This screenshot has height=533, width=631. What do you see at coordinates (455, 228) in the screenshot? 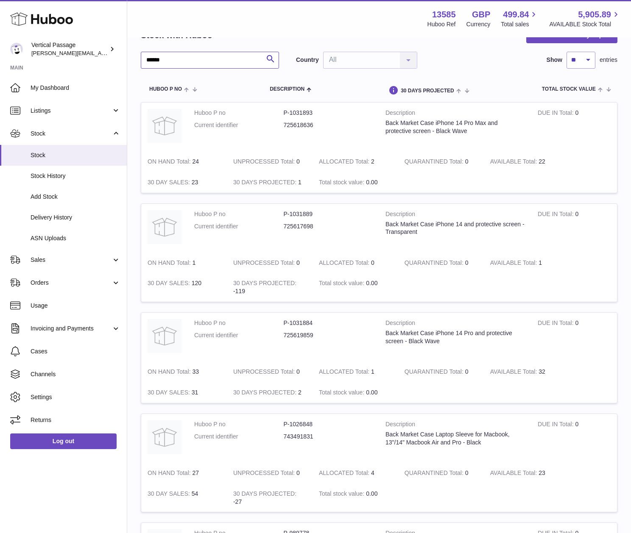
I see `div: Back Market Case iPhone 14 and protective screen - Transparent` at bounding box center [455, 228].